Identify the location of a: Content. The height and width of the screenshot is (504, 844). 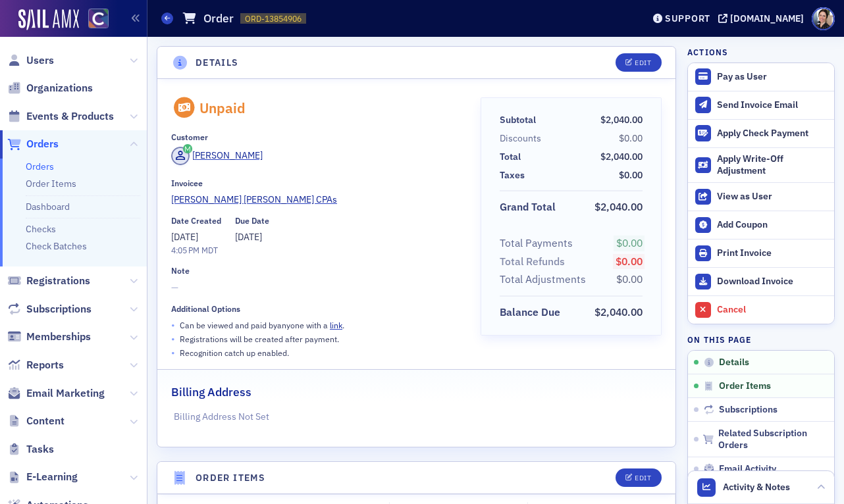
(35, 421).